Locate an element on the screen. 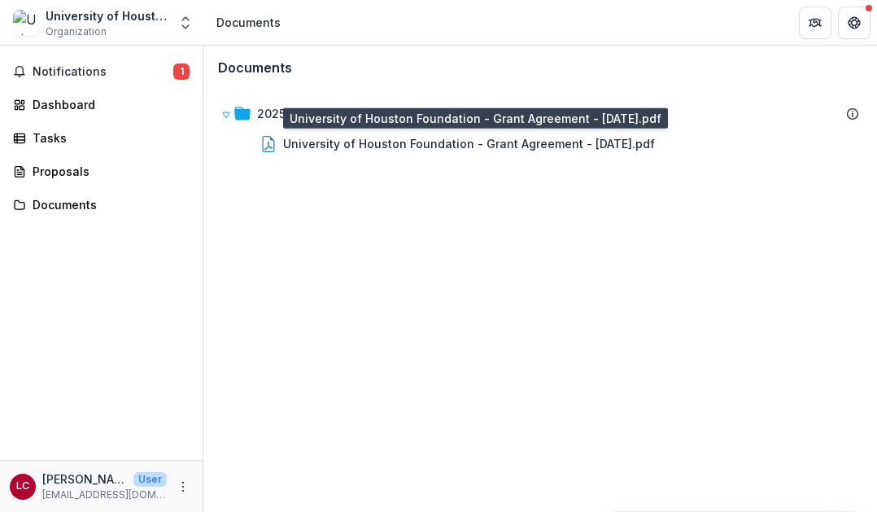  div: Tasks is located at coordinates (107, 138).